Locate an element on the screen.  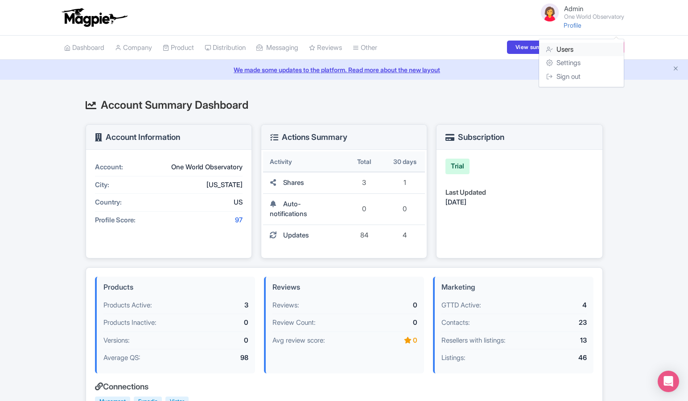
td: 0 is located at coordinates (364, 209).